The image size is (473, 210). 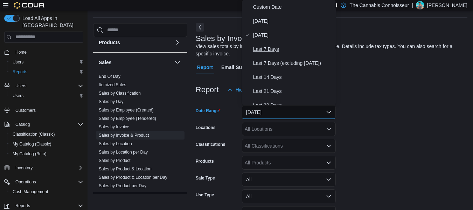 What do you see at coordinates (126, 110) in the screenshot?
I see `span: Sales by Employee (Created)` at bounding box center [126, 110].